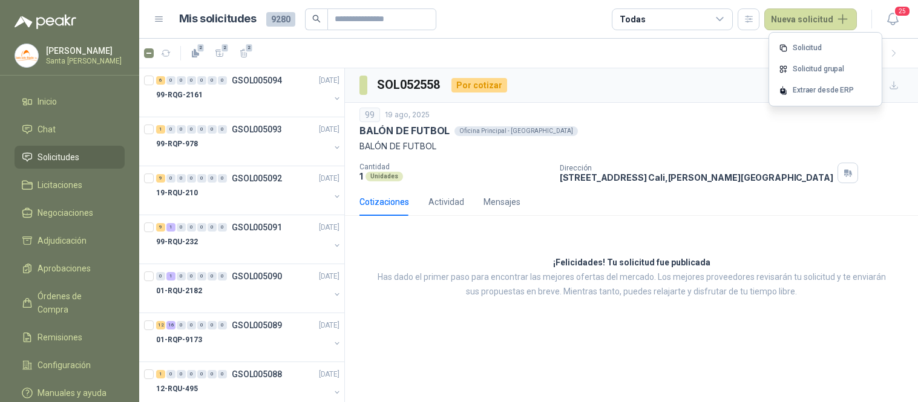 The height and width of the screenshot is (402, 918). What do you see at coordinates (257, 129) in the screenshot?
I see `p: GSOL005093` at bounding box center [257, 129].